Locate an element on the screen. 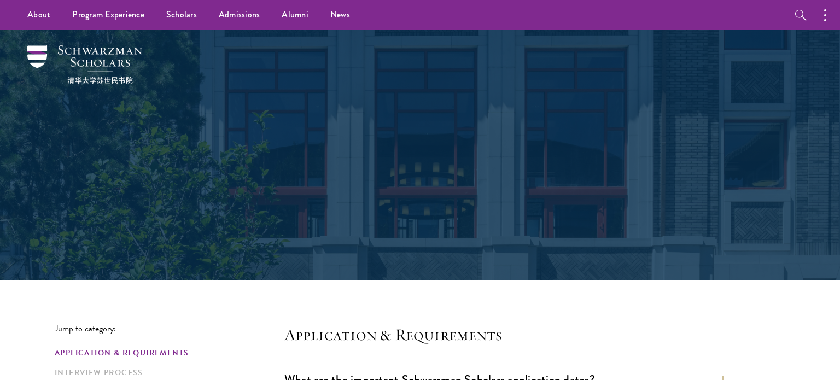 The width and height of the screenshot is (840, 380). img: Schwarzman Scholars is located at coordinates (85, 65).